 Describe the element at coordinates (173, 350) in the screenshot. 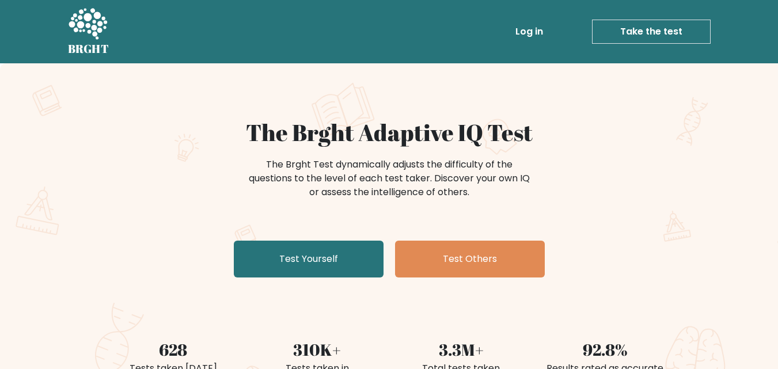

I see `div: 628` at that location.